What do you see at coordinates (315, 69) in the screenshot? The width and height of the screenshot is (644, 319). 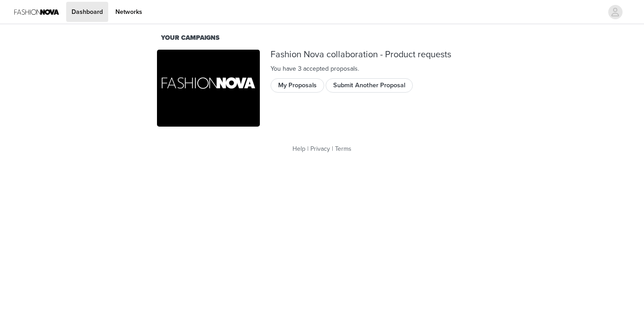 I see `span: You have 3 accepted proposal .` at bounding box center [315, 69].